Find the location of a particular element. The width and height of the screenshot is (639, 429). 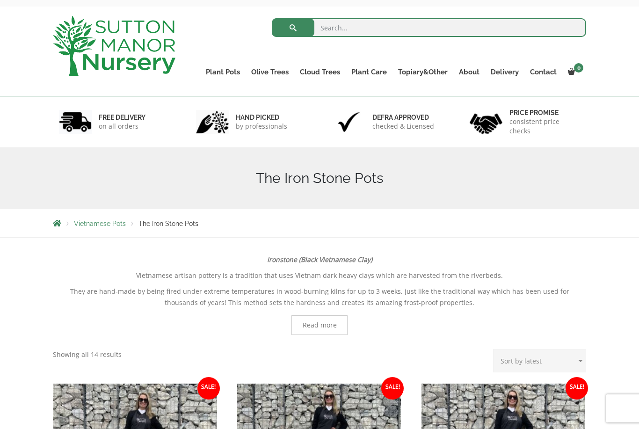

p: by professionals is located at coordinates (261, 126).